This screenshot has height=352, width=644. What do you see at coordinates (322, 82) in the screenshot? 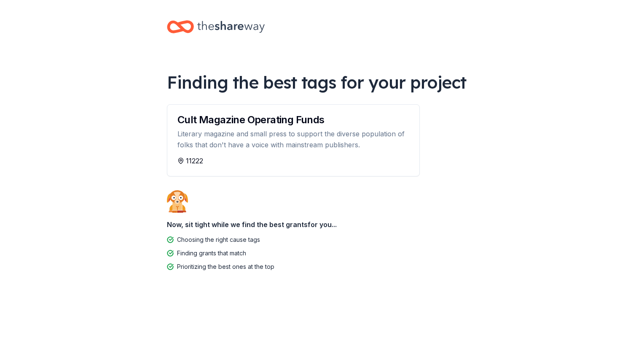
I see `div: Finding the best tags for your project` at bounding box center [322, 82].